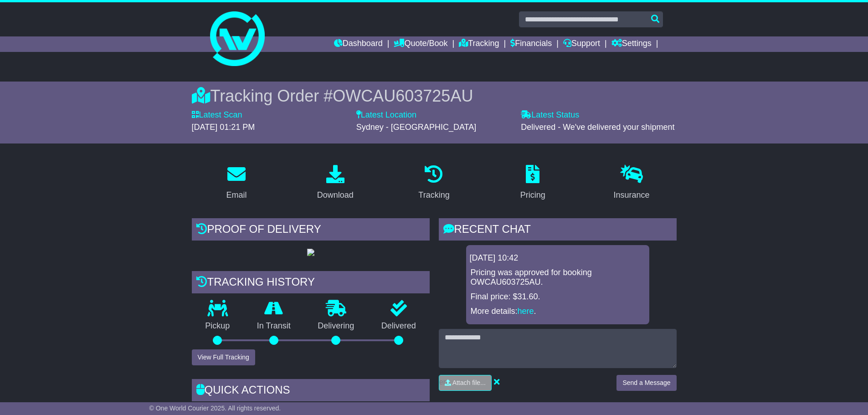 The height and width of the screenshot is (415, 868). What do you see at coordinates (531, 44) in the screenshot?
I see `a: Financials` at bounding box center [531, 44].